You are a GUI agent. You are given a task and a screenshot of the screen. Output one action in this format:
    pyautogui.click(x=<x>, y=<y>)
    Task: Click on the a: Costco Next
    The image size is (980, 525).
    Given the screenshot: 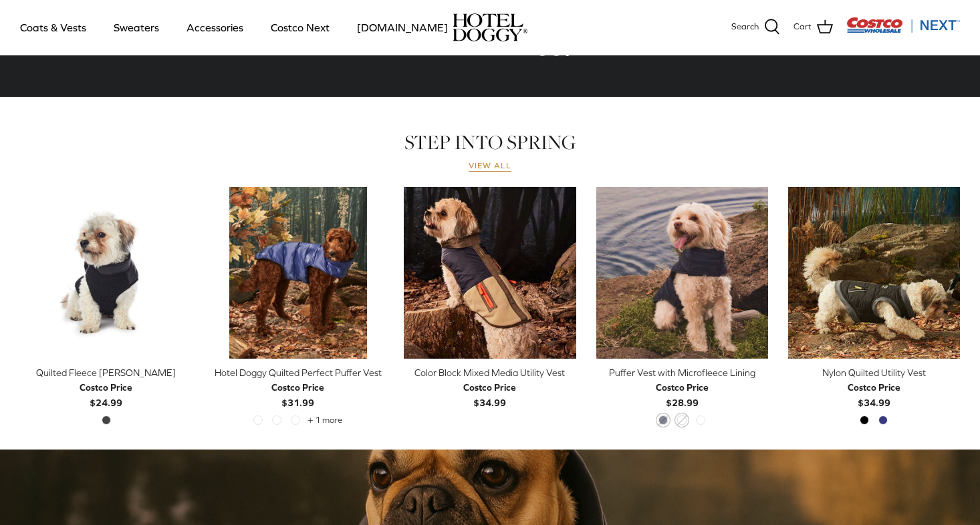 What is the action you would take?
    pyautogui.click(x=300, y=28)
    